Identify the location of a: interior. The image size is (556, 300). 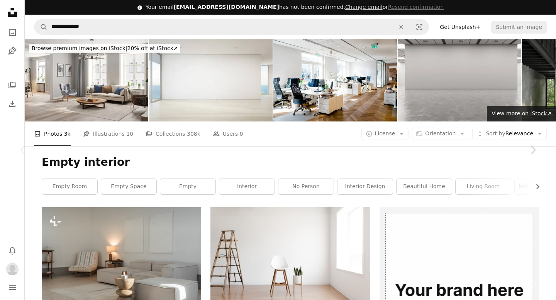
(247, 187).